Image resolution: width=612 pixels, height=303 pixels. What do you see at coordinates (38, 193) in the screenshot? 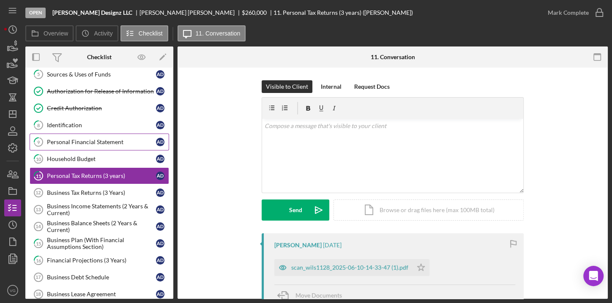
I see `tspan: 12` at bounding box center [38, 193].